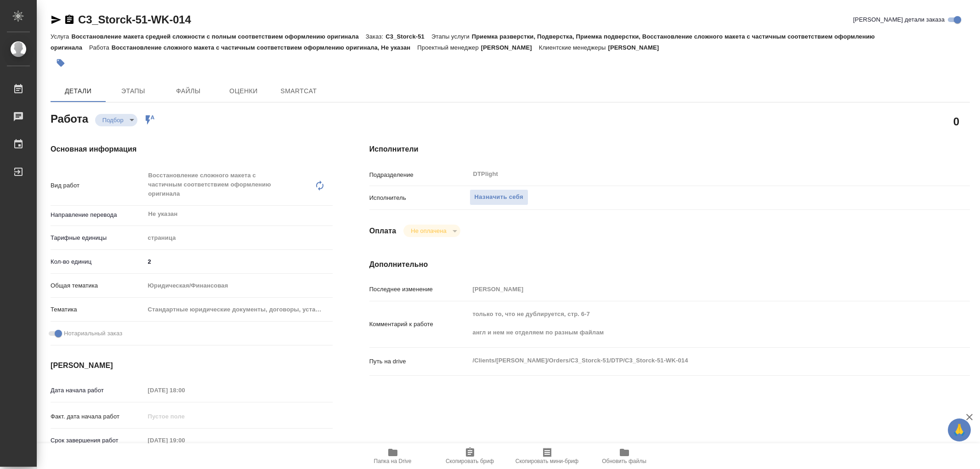 This screenshot has width=980, height=469. What do you see at coordinates (499, 197) in the screenshot?
I see `span: Назначить себя` at bounding box center [499, 197].